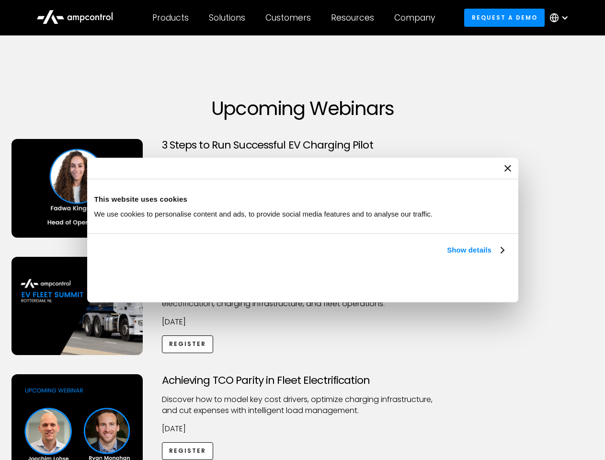 The height and width of the screenshot is (460, 605). I want to click on div: Products, so click(171, 18).